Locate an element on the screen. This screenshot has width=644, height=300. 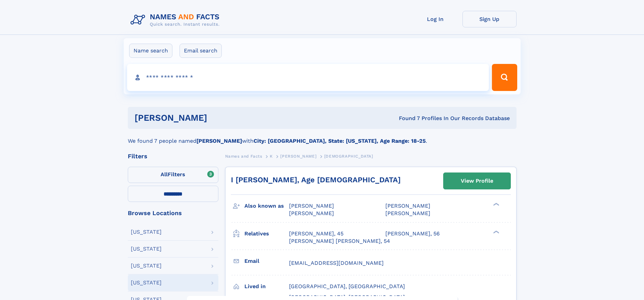
label: Name search is located at coordinates (151, 51).